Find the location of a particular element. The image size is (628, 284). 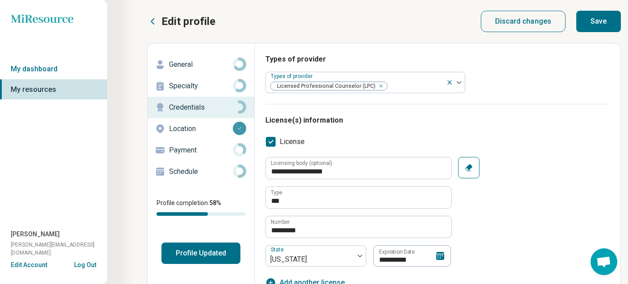

a: Open chat is located at coordinates (604, 262).